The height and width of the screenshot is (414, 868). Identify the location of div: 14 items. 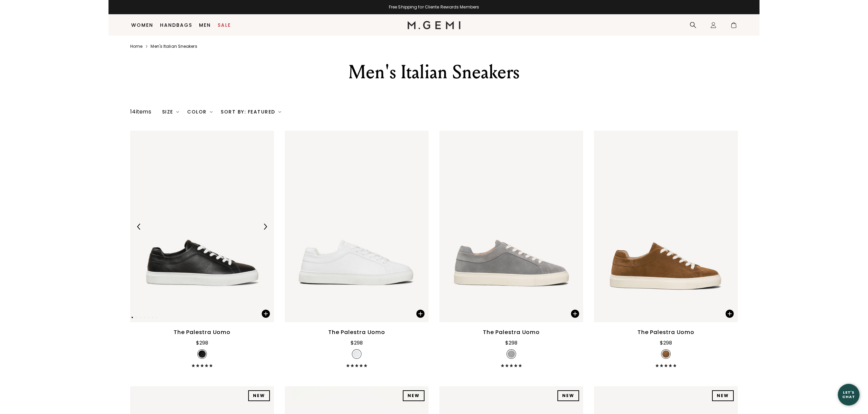
(141, 112).